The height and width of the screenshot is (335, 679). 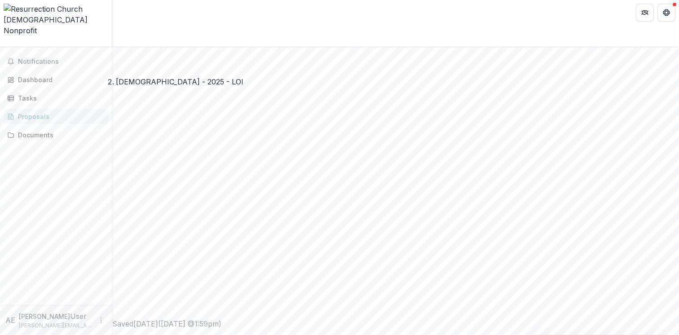 What do you see at coordinates (56, 135) in the screenshot?
I see `a: Documents` at bounding box center [56, 135].